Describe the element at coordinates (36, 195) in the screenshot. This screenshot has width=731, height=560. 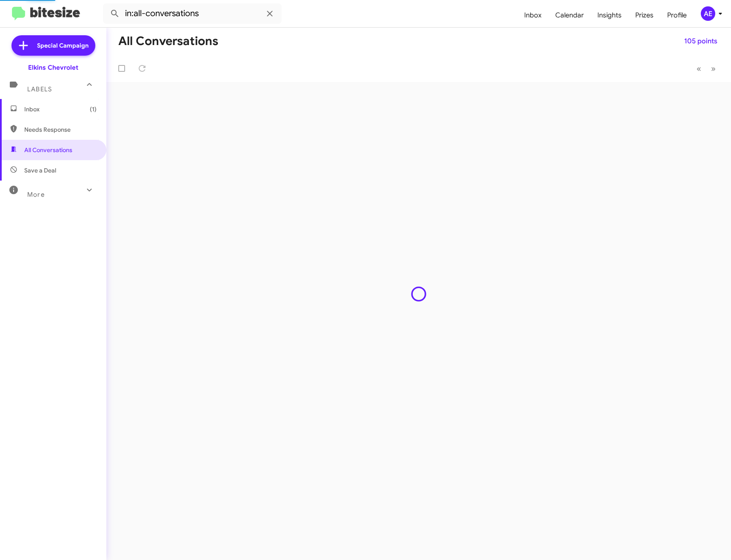
I see `span: More` at that location.